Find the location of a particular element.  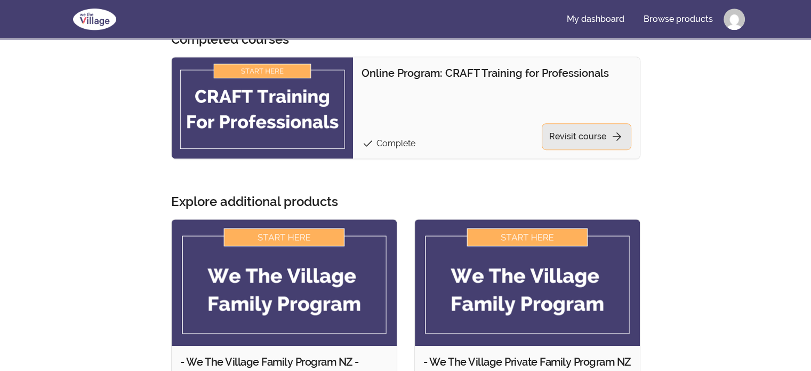

img: Product image for - We The Village Family Program NZ - is located at coordinates (284, 282).